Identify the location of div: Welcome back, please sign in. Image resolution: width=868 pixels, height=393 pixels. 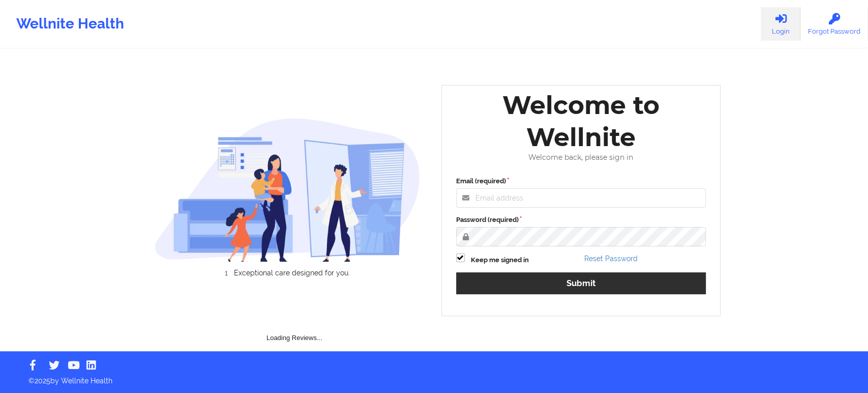
(581, 157).